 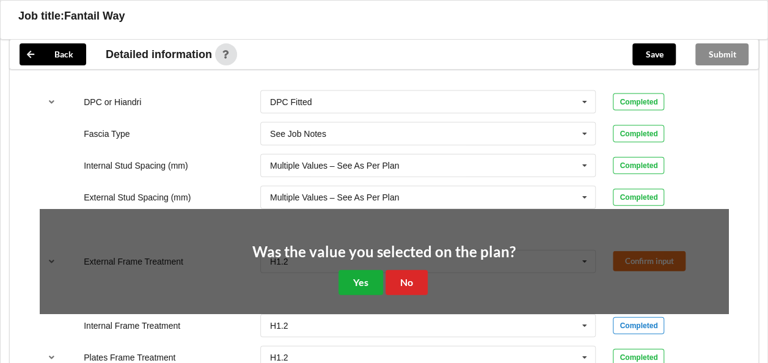 I want to click on button: Yes, so click(x=361, y=282).